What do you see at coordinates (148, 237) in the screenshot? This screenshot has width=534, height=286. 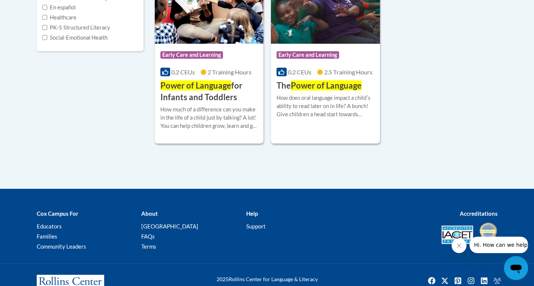 I see `a: FAQs` at bounding box center [148, 237].